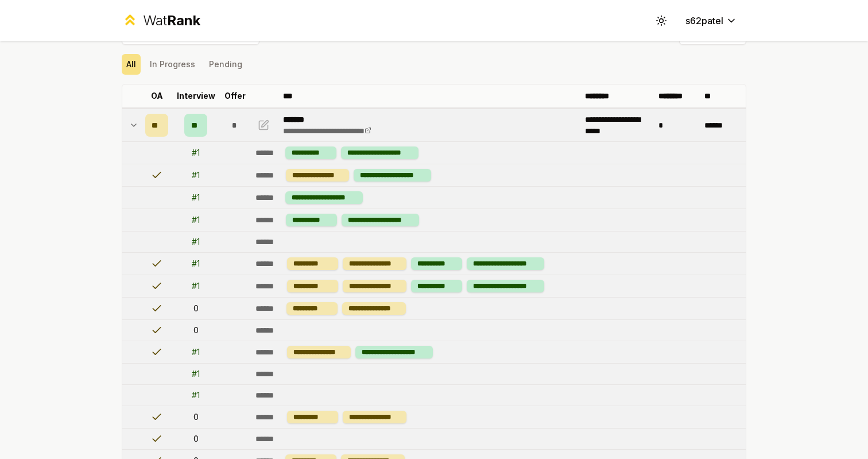 The width and height of the screenshot is (868, 459). What do you see at coordinates (156, 96) in the screenshot?
I see `p: OA` at bounding box center [156, 96].